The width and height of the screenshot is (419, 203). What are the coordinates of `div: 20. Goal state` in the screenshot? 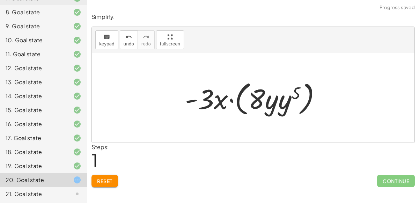 It's located at (34, 180).